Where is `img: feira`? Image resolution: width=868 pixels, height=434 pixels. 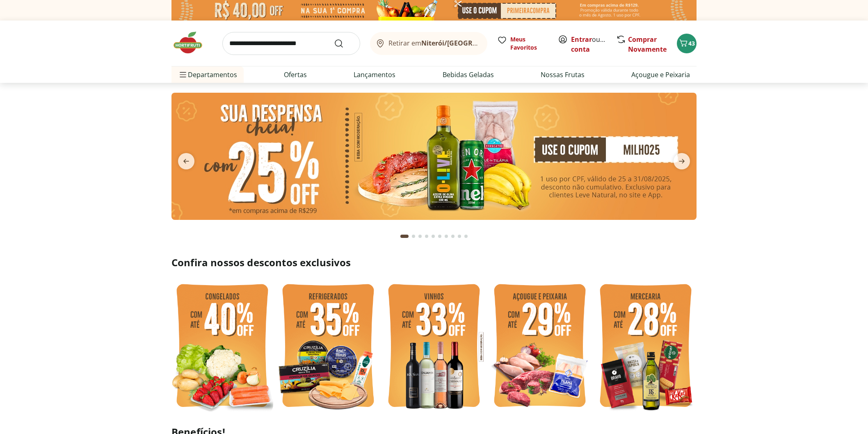
img: feira is located at coordinates (222, 346).